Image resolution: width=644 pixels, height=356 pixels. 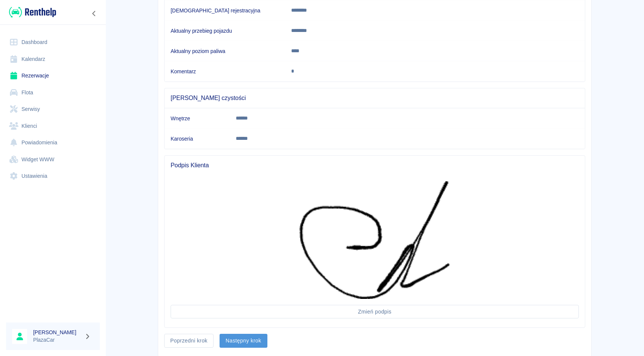 I want to click on a: Klienci, so click(x=53, y=126).